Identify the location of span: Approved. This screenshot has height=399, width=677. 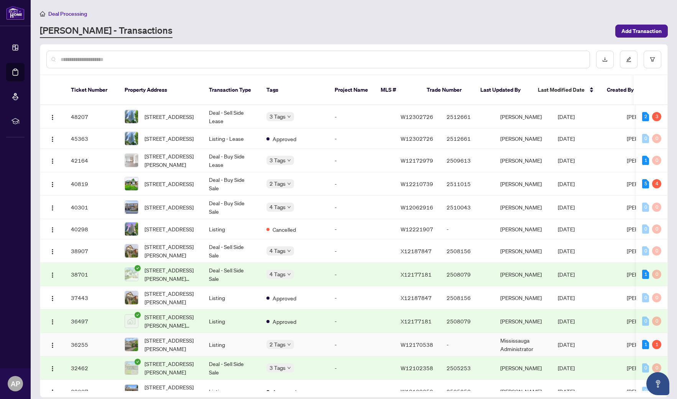
(284, 321).